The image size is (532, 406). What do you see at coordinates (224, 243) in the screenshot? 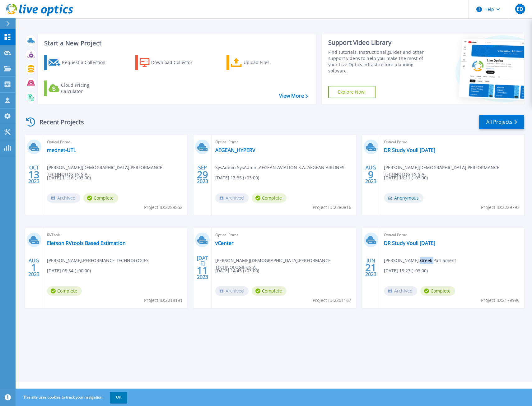
I see `a: vCenter` at bounding box center [224, 243].